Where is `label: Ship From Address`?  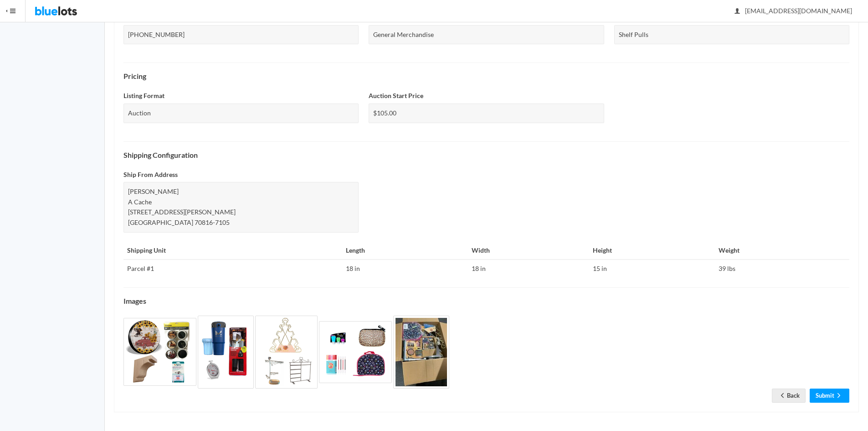
label: Ship From Address is located at coordinates (150, 174).